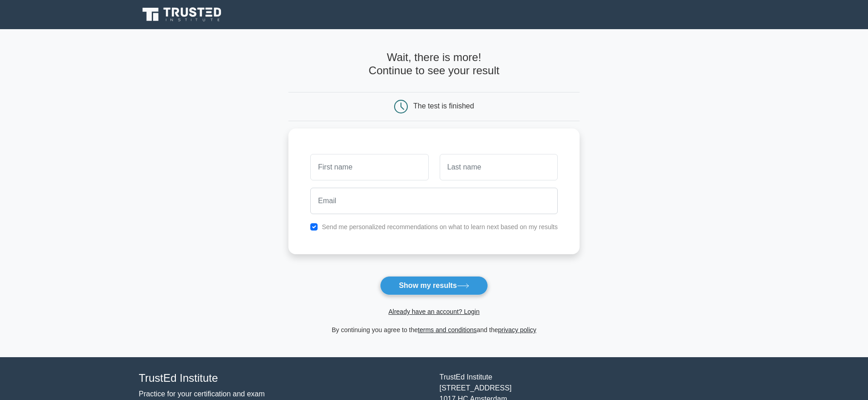 The height and width of the screenshot is (400, 868). What do you see at coordinates (202, 393) in the screenshot?
I see `a: Practice for your certification and exam` at bounding box center [202, 393].